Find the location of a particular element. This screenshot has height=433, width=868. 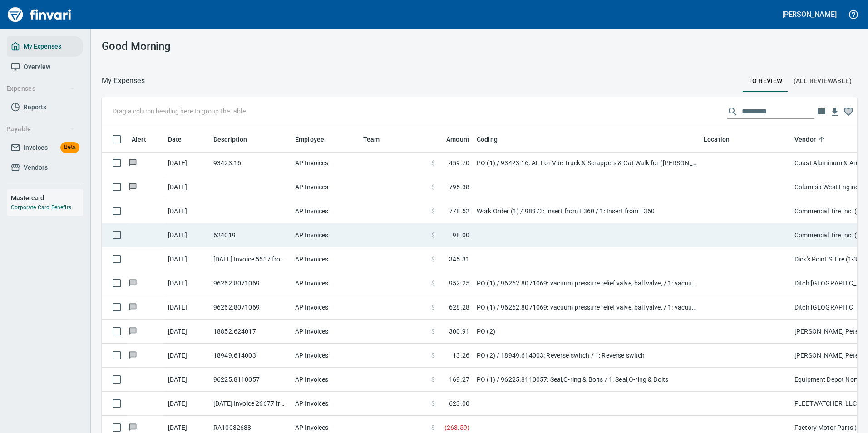

h6: Mastercard is located at coordinates (47, 198).